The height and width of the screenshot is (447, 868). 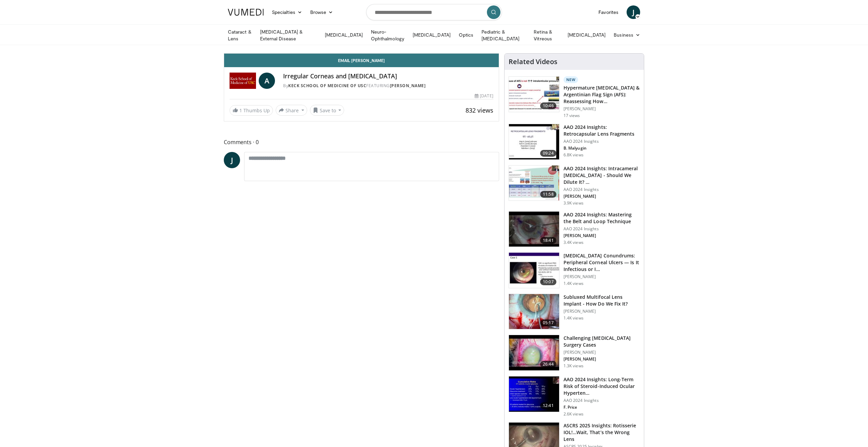 What do you see at coordinates (327, 110) in the screenshot?
I see `button: Save to` at bounding box center [327, 110].